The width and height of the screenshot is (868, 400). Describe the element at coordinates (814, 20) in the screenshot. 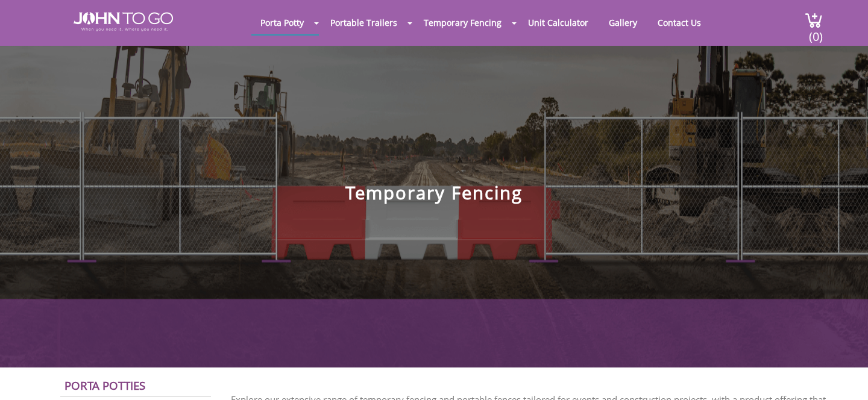

I see `img: cart a` at that location.